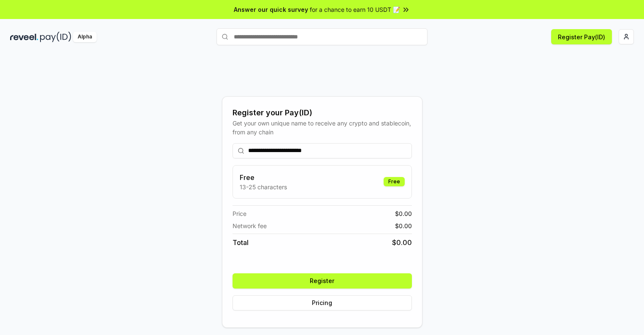 Image resolution: width=644 pixels, height=335 pixels. I want to click on button: Register Pay(ID), so click(582, 37).